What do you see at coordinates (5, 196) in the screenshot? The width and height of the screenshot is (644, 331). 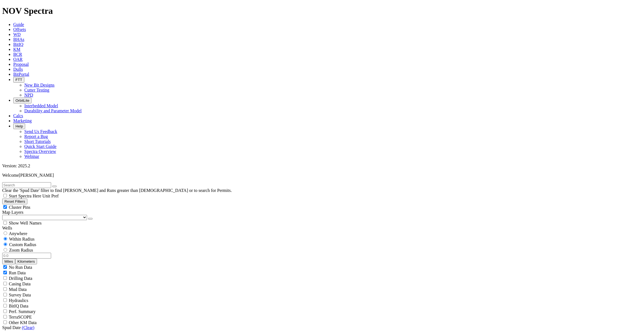 I see `input: Start Spectra Here` at bounding box center [5, 196].